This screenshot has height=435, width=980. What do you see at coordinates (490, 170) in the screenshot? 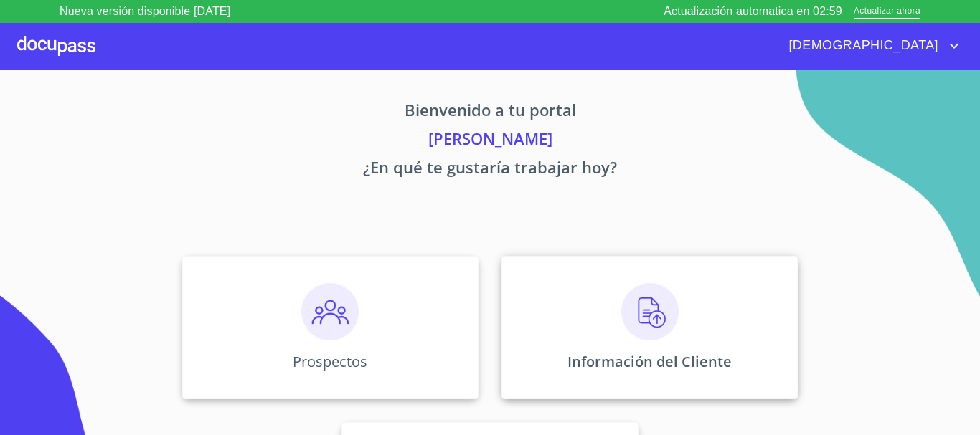
I see `p: ¿En qué te gustaría trabajar hoy?` at bounding box center [490, 170].